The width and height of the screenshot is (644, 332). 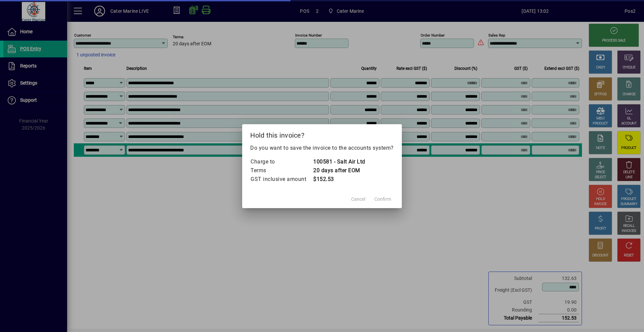 What do you see at coordinates (339, 162) in the screenshot?
I see `td: 100581 - Salt Air Ltd` at bounding box center [339, 162].